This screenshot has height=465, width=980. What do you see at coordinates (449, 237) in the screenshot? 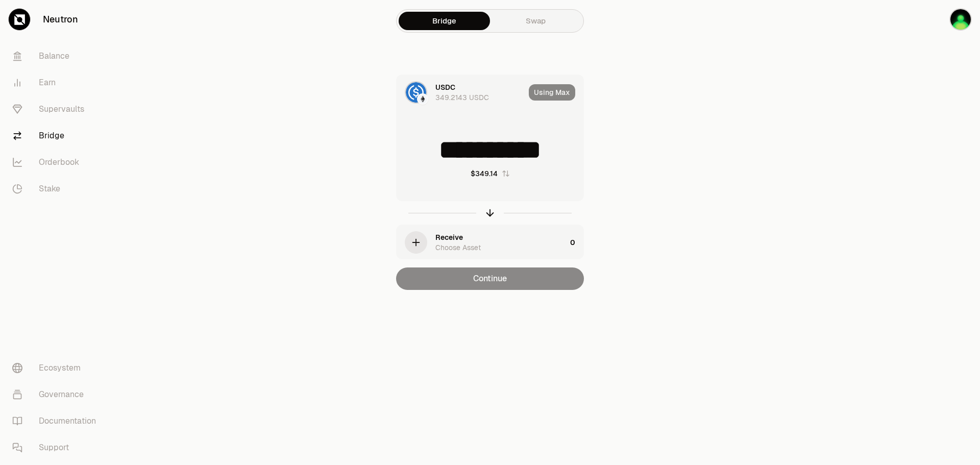
I see `div: Receive` at bounding box center [449, 237].